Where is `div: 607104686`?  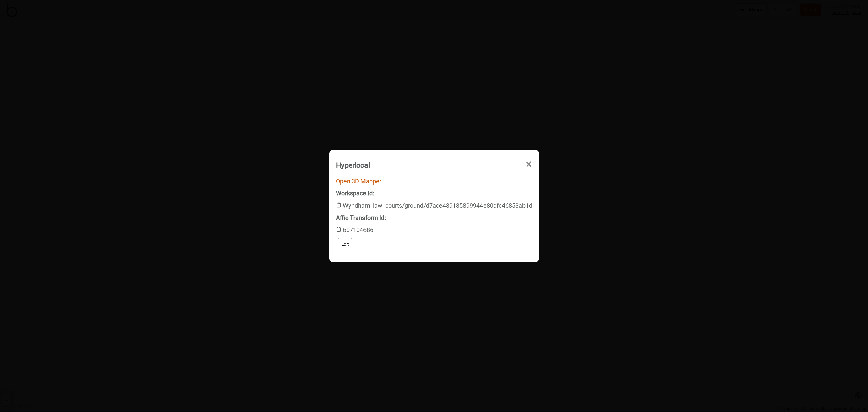
div: 607104686 is located at coordinates (434, 224).